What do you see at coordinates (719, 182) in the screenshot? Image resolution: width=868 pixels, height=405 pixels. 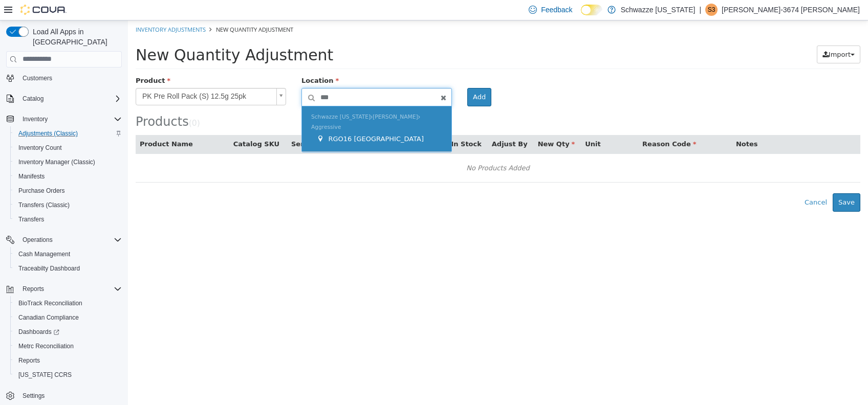 I see `button: Save` at bounding box center [719, 182].